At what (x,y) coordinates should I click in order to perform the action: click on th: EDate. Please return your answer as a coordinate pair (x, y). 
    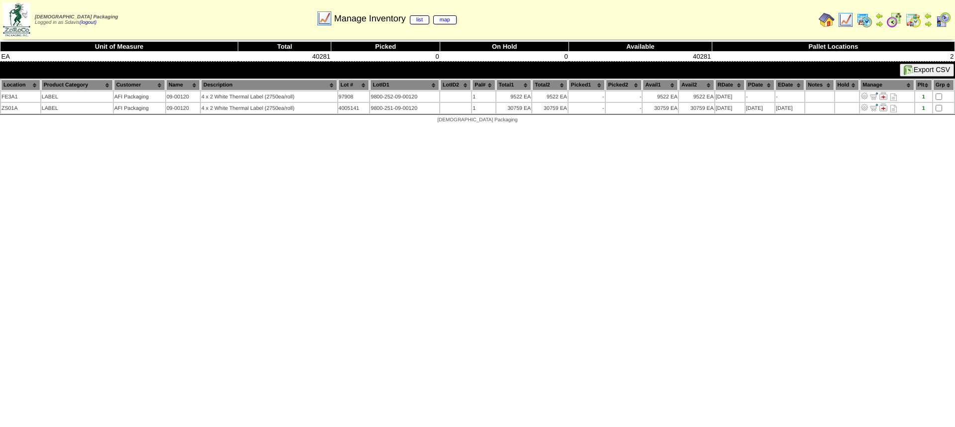
    Looking at the image, I should click on (790, 85).